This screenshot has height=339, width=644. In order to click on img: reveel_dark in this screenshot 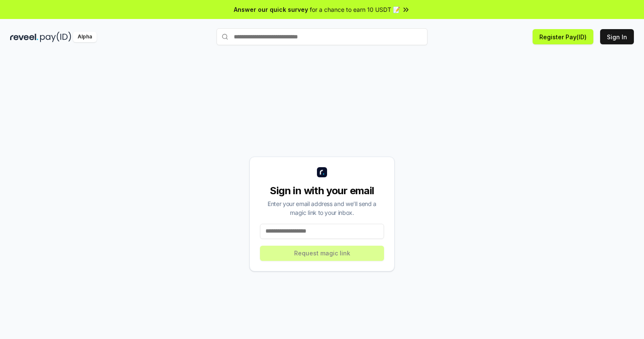, I will do `click(24, 37)`.